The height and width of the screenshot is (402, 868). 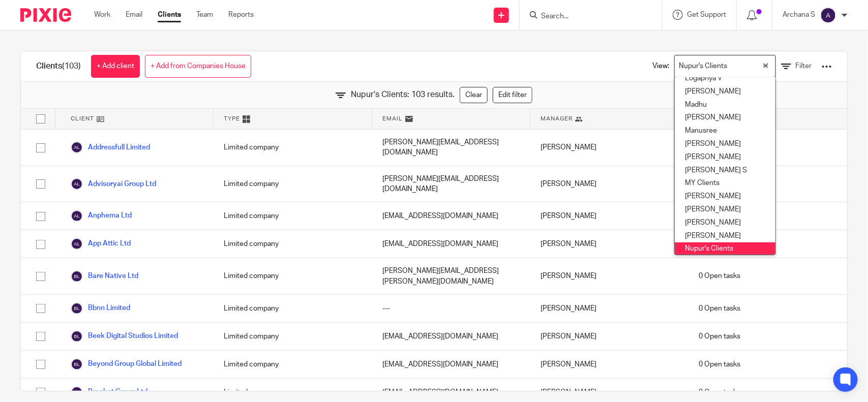 What do you see at coordinates (46, 15) in the screenshot?
I see `img: Pixie` at bounding box center [46, 15].